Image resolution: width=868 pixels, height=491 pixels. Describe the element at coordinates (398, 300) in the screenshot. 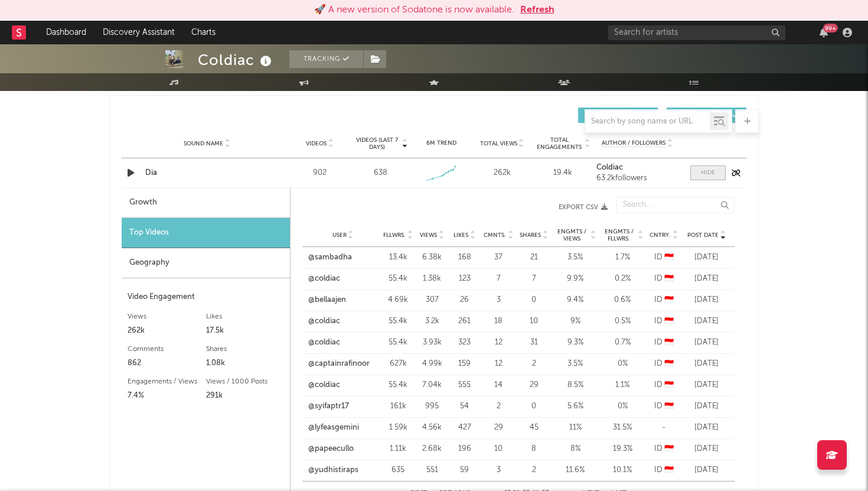

I see `div: 4.69k` at that location.